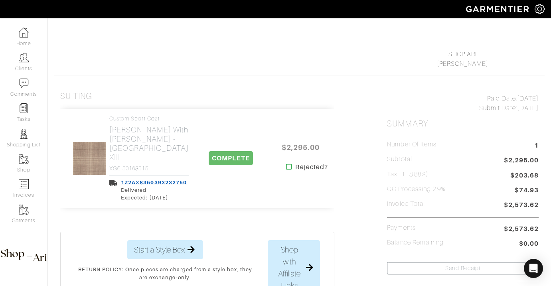 This screenshot has height=286, width=551. Describe the element at coordinates (401, 228) in the screenshot. I see `h5: Payments` at that location.